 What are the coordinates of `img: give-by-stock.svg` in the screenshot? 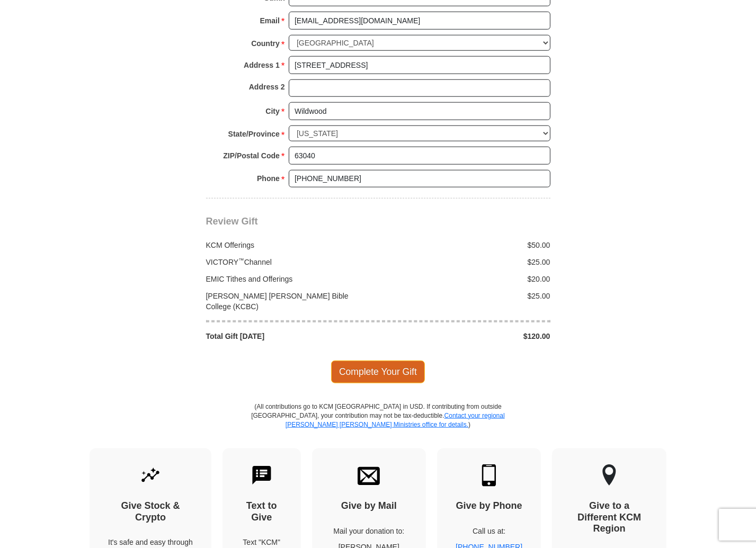 It's located at (150, 475).